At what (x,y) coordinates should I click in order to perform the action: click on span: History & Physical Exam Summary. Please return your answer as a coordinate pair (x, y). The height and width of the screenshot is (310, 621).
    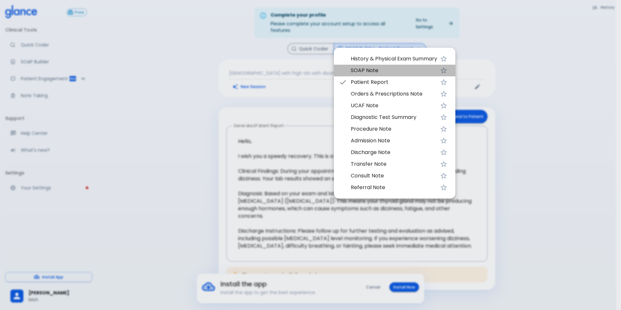
    Looking at the image, I should click on (394, 59).